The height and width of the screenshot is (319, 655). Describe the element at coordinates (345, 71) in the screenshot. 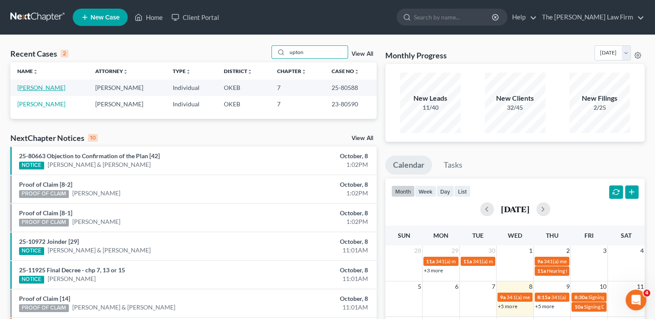

I see `a: Case Nounfold_more` at that location.